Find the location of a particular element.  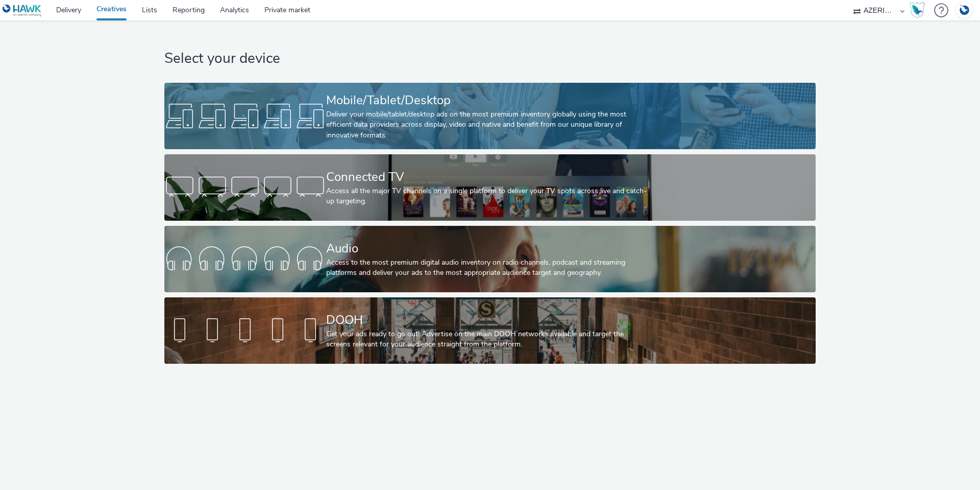

div: DOOH is located at coordinates (488, 320).